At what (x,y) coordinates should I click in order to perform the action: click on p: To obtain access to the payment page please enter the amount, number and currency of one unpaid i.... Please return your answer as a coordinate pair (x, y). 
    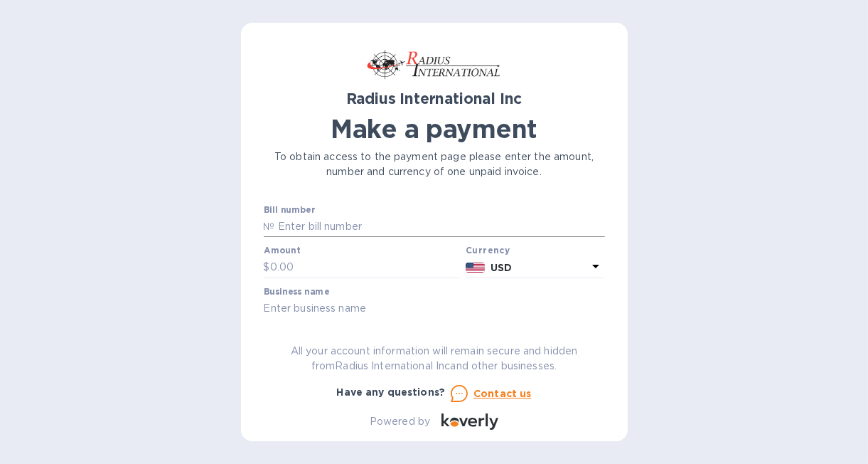
    Looking at the image, I should click on (435, 165).